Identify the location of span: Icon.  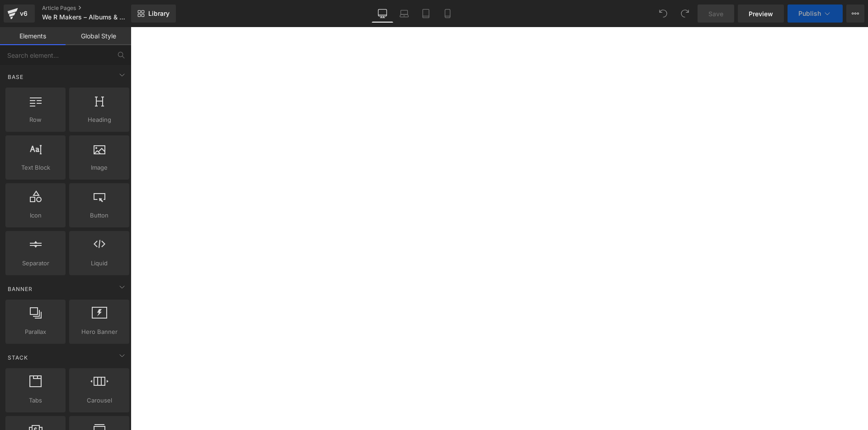
(36, 215).